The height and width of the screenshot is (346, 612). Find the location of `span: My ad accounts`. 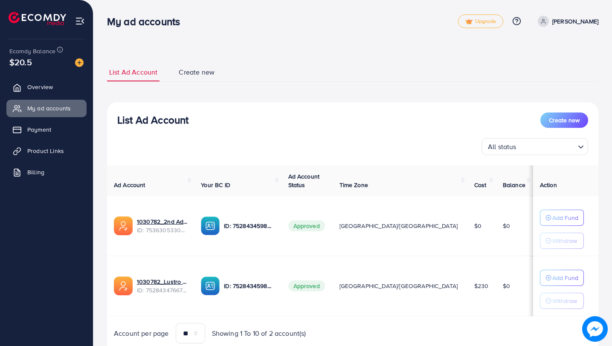

span: My ad accounts is located at coordinates (49, 108).